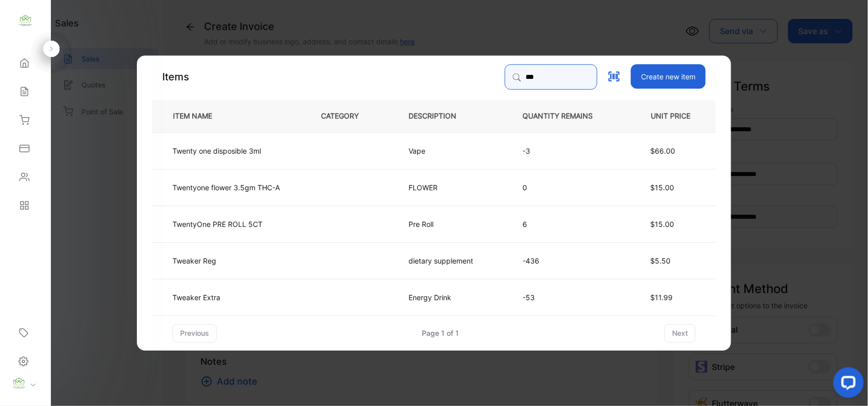  I want to click on span: $5.50, so click(660, 260).